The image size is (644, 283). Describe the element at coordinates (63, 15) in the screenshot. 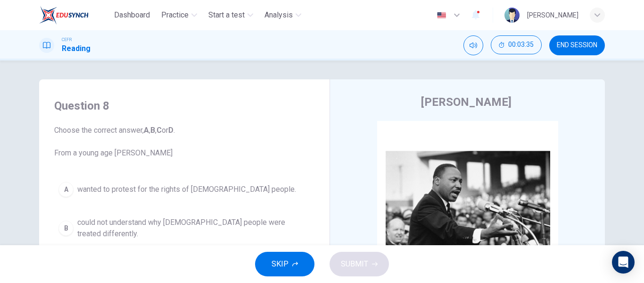

I see `img: EduSynch logo` at that location.